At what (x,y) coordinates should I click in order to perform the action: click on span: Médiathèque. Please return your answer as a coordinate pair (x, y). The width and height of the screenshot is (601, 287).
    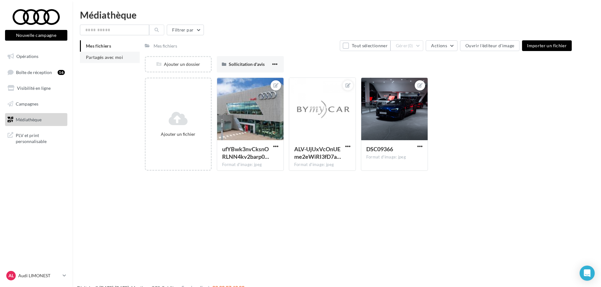
    Looking at the image, I should click on (29, 119).